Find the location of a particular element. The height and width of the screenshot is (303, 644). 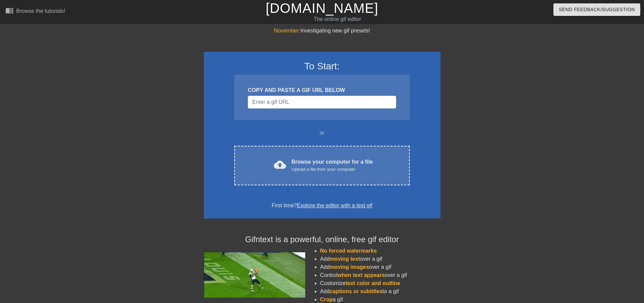

span: captions or subtitles is located at coordinates (356, 291).